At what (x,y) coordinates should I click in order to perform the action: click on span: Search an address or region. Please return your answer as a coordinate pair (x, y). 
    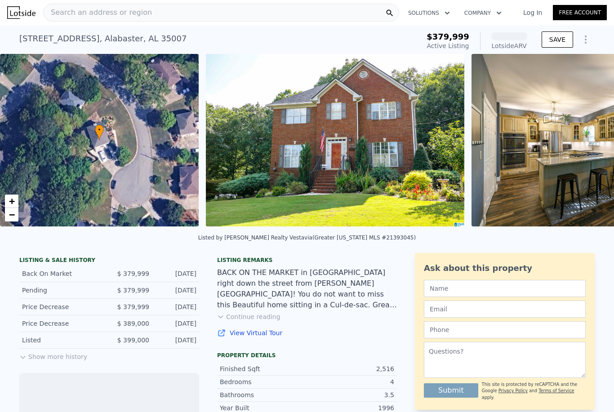
    Looking at the image, I should click on (98, 13).